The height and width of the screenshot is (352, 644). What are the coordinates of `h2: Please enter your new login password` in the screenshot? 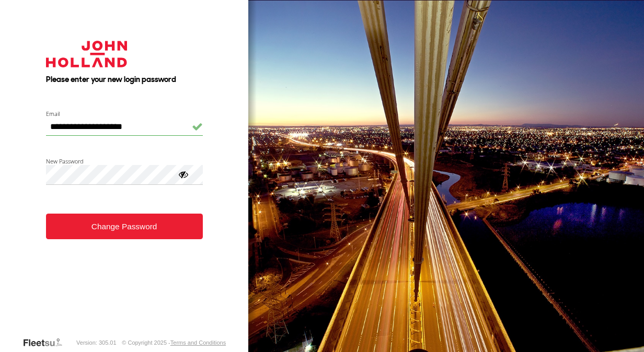 It's located at (124, 79).